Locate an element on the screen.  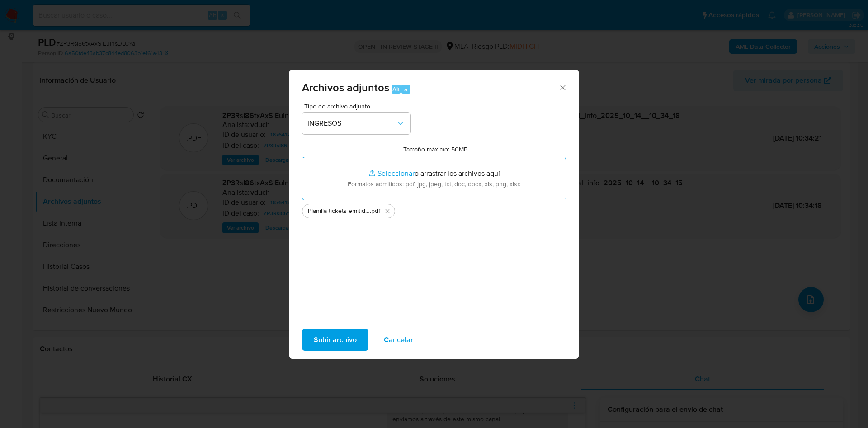
span: INGRESOS is located at coordinates (351, 123).